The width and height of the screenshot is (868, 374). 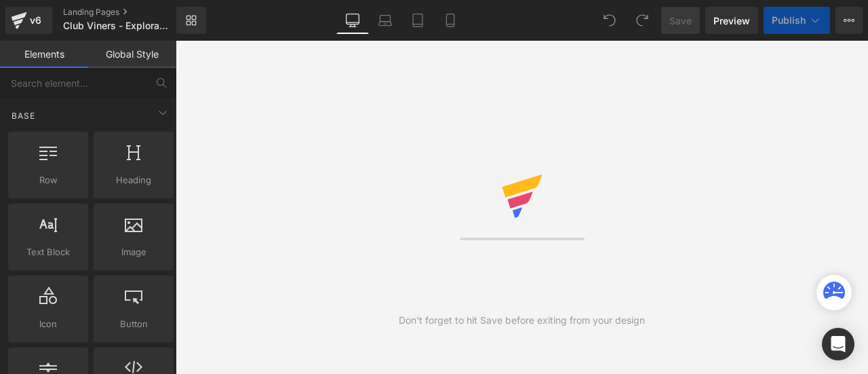 What do you see at coordinates (521, 320) in the screenshot?
I see `div: Don't forget to hit Save before exiting from your design` at bounding box center [521, 320].